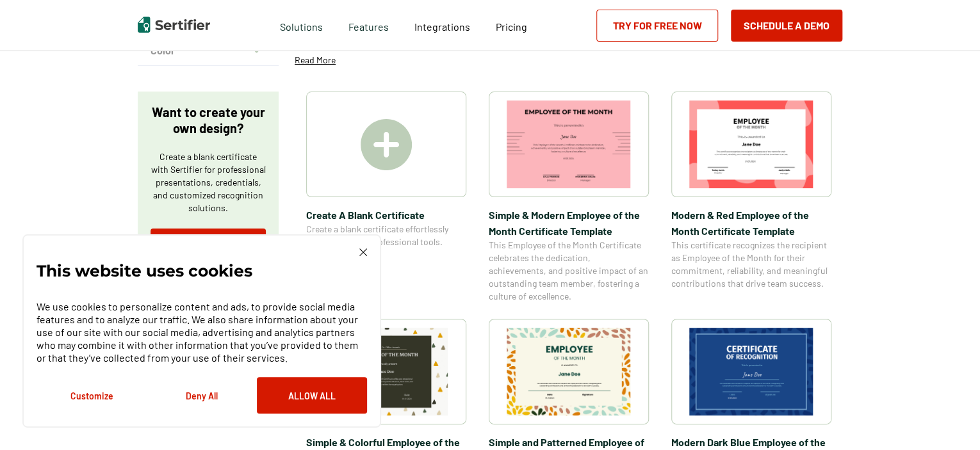 The width and height of the screenshot is (980, 450). I want to click on p: Want to create your own design?, so click(208, 121).